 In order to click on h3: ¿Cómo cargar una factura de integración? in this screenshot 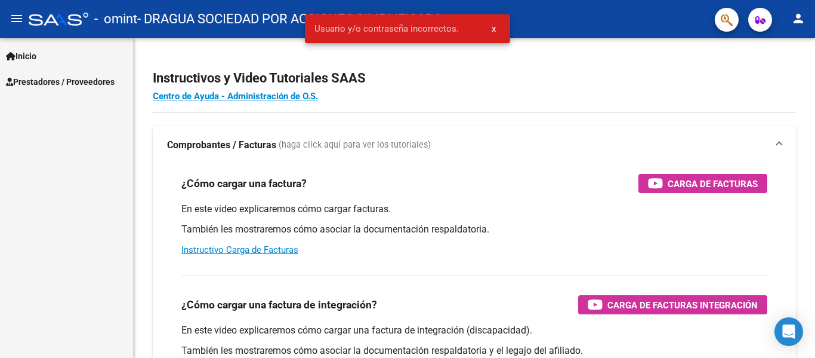, I will do `click(279, 304)`.